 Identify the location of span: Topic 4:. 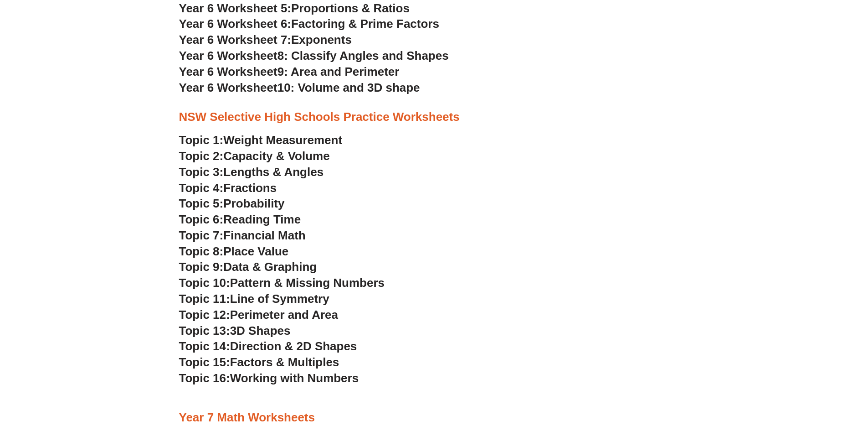
(202, 188).